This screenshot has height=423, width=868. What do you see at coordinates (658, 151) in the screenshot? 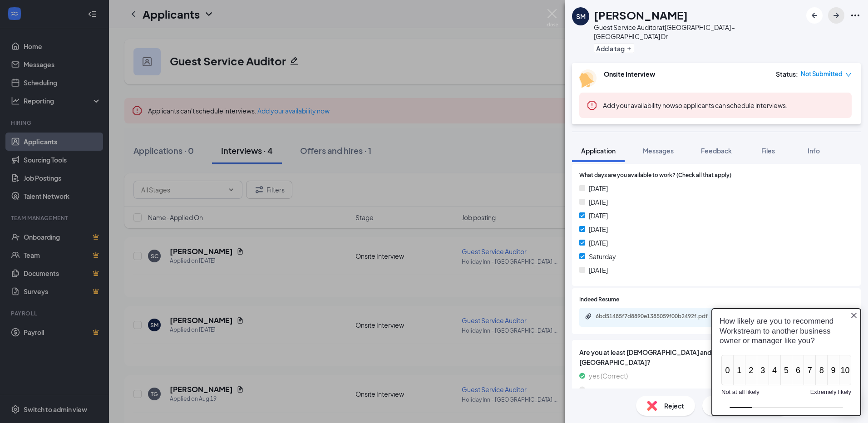
I see `span: Messages` at bounding box center [658, 151].